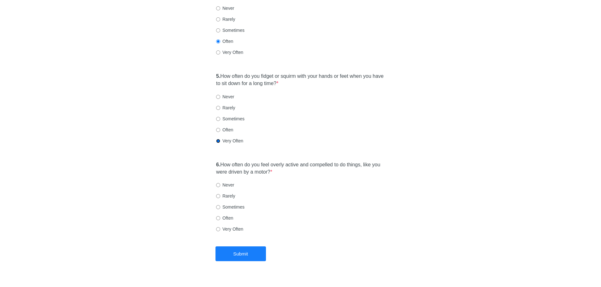 The height and width of the screenshot is (287, 601). I want to click on label: How often do you feel overly active and compelled to do things, like you were driven by a motor?, so click(300, 169).